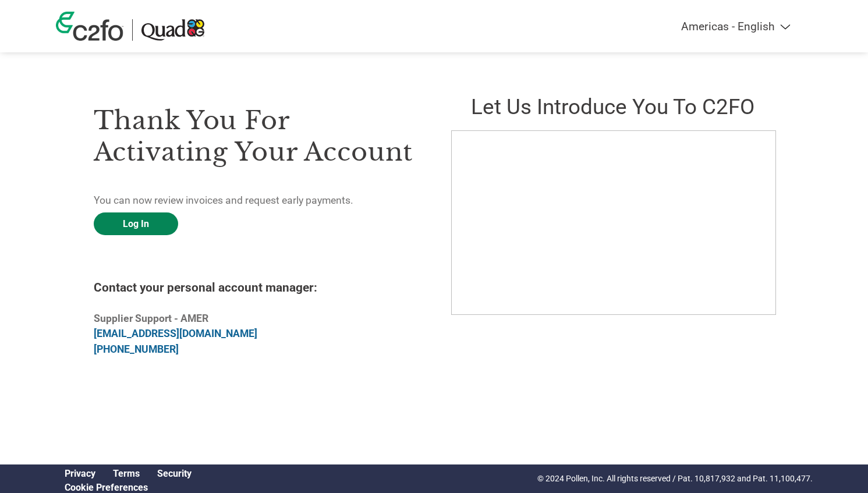  Describe the element at coordinates (172, 29) in the screenshot. I see `img: Quad` at that location.